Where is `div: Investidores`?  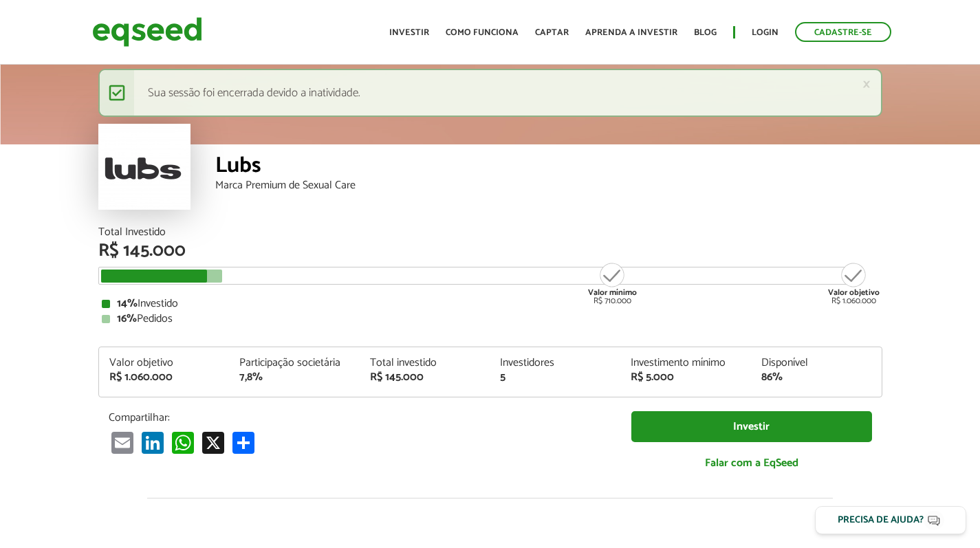
div: Investidores is located at coordinates (555, 363).